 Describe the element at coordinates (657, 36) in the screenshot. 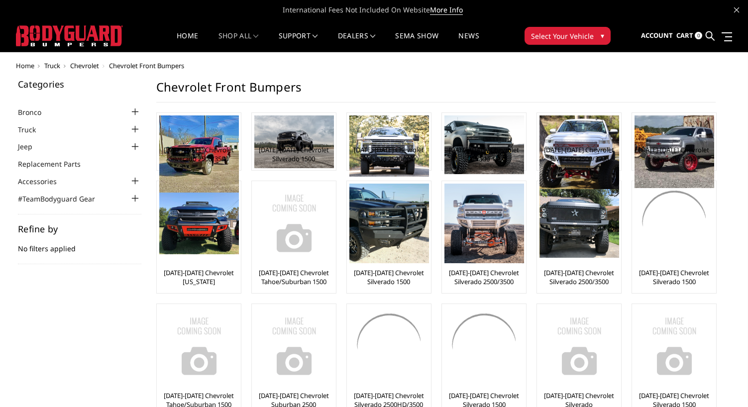

I see `a: Account` at that location.